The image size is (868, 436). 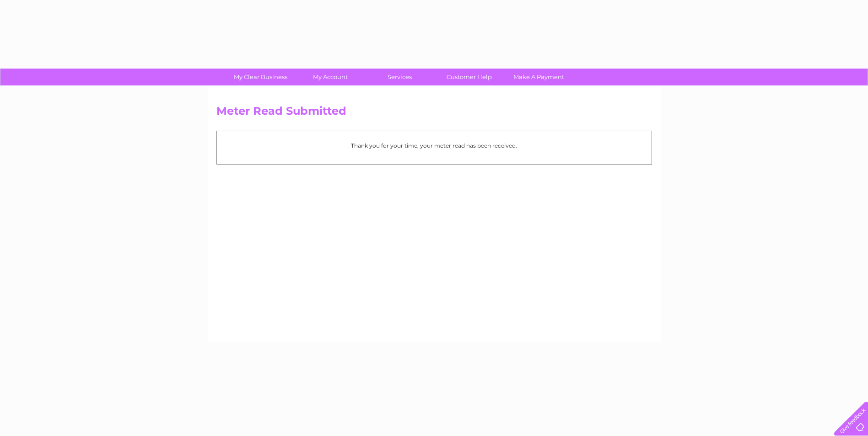 I want to click on a: Customer Help, so click(x=469, y=77).